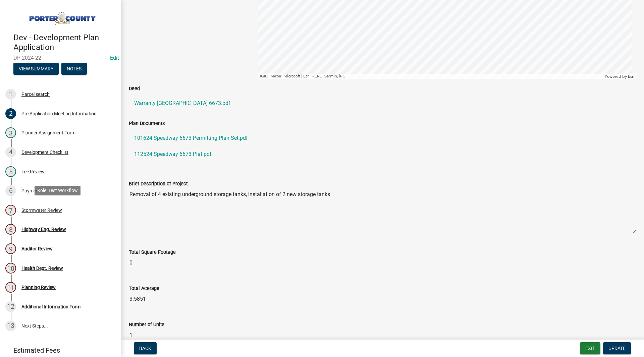 This screenshot has height=357, width=644. What do you see at coordinates (616, 349) in the screenshot?
I see `button: Update` at bounding box center [616, 349].